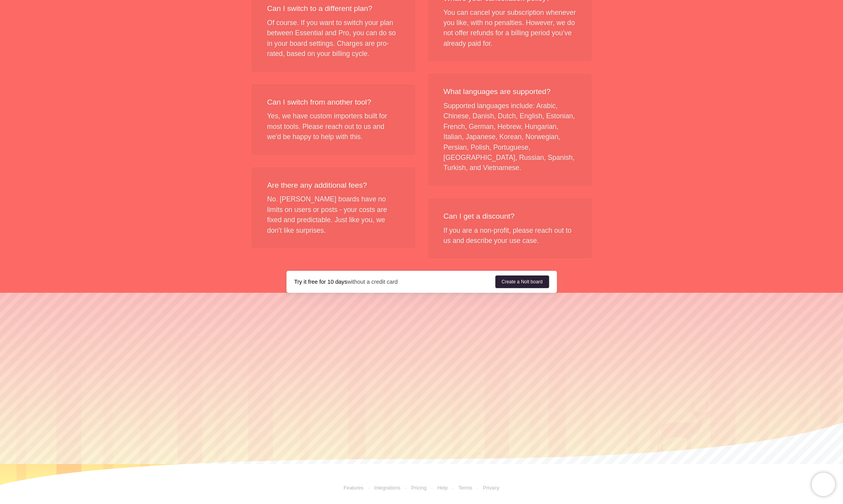 The width and height of the screenshot is (843, 504). What do you see at coordinates (413, 488) in the screenshot?
I see `a: Pricing` at bounding box center [413, 488].